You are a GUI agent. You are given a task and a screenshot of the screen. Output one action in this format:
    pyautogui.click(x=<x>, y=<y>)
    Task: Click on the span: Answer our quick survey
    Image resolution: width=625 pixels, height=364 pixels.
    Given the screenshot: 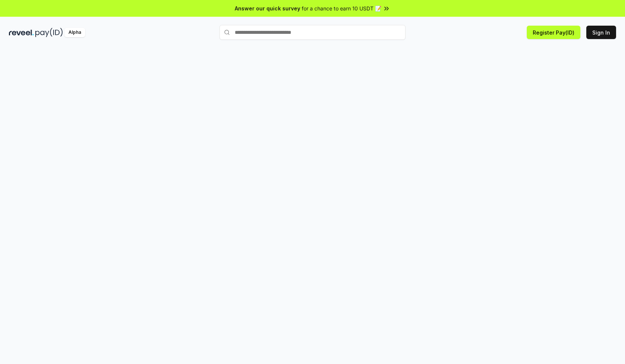 What is the action you would take?
    pyautogui.click(x=267, y=8)
    